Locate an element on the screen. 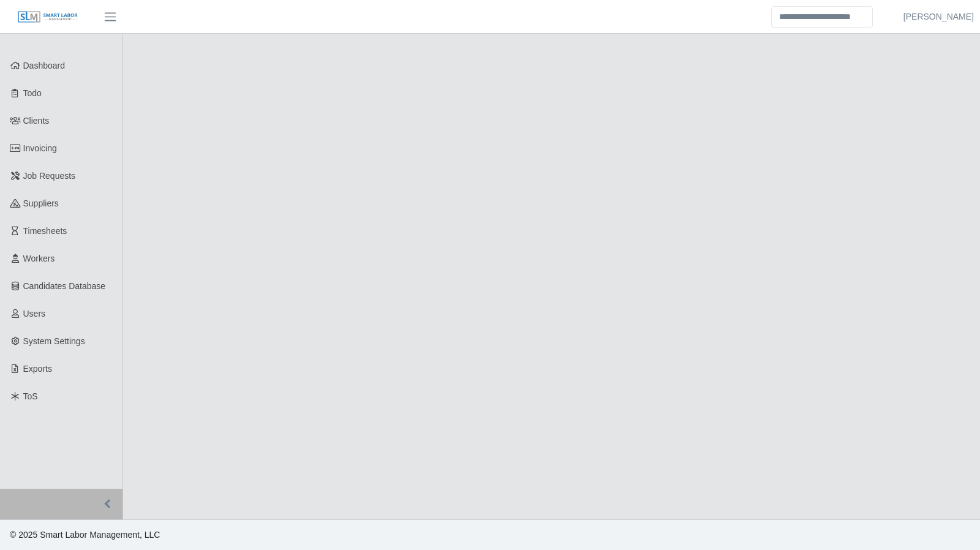 This screenshot has width=980, height=550. span: Job Requests is located at coordinates (50, 176).